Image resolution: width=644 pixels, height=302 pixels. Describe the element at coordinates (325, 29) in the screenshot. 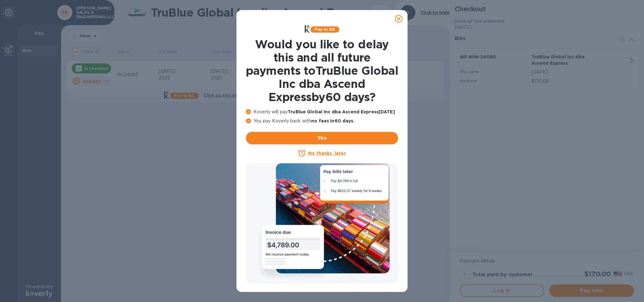

I see `b: Pay in 60` at that location.